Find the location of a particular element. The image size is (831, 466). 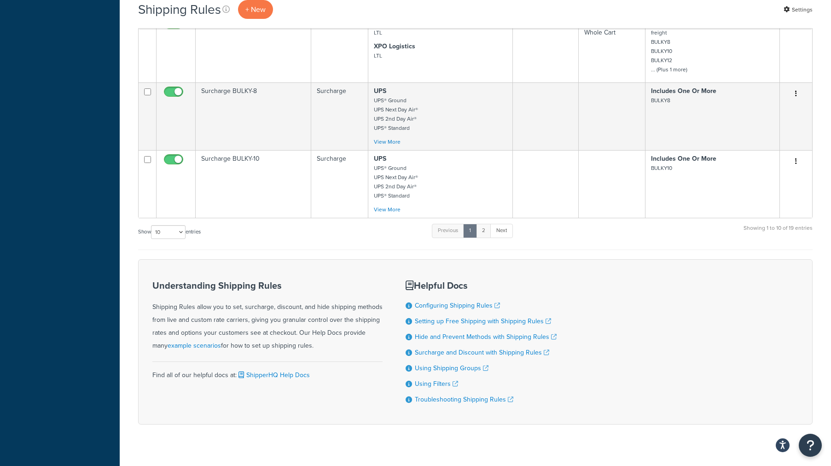

small: BULKY8 is located at coordinates (661, 100).